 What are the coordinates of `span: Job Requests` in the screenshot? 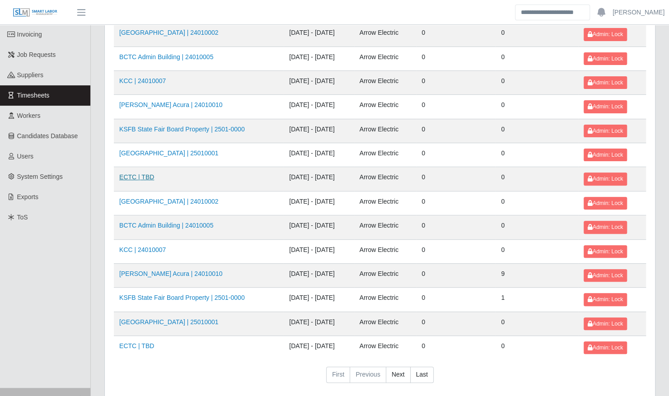 It's located at (37, 55).